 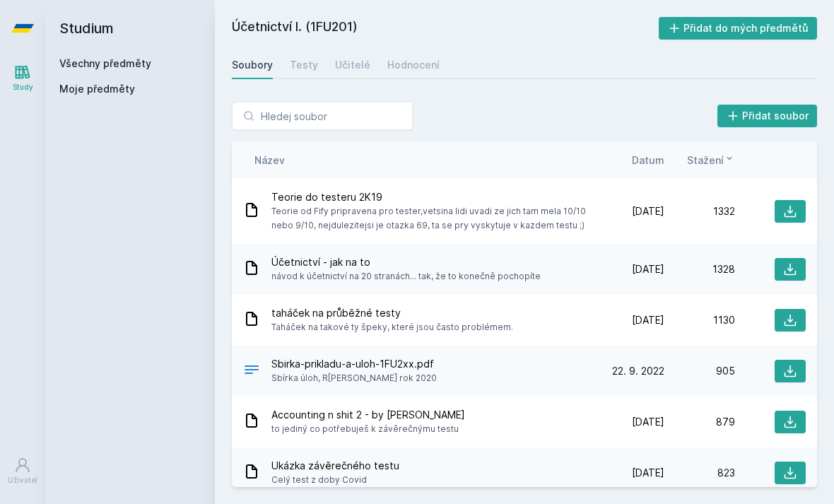 What do you see at coordinates (353, 65) in the screenshot?
I see `div: Učitelé` at bounding box center [353, 65].